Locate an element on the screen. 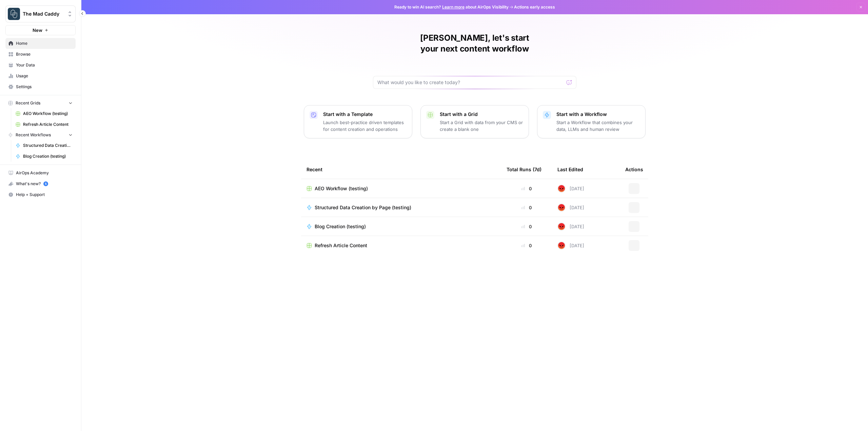 The height and width of the screenshot is (431, 868). span: Settings is located at coordinates (44, 87).